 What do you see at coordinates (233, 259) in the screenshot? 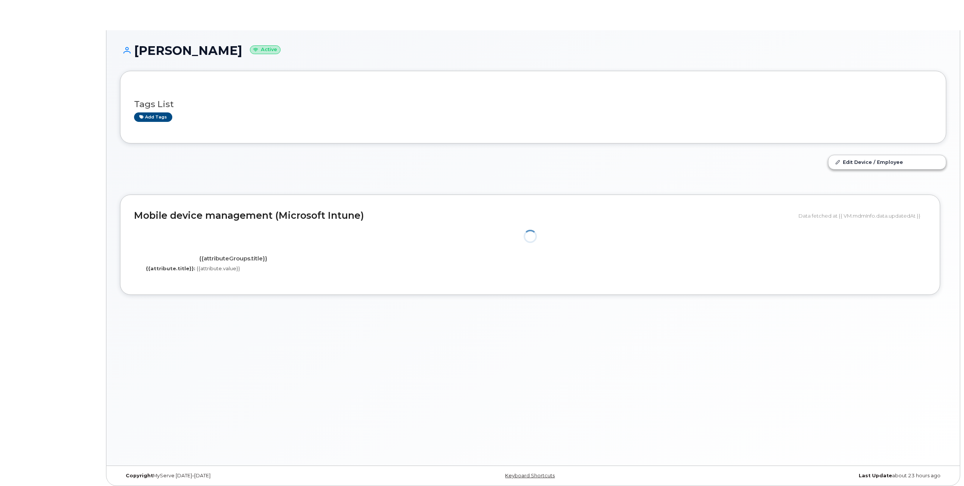
I see `h4: {{attributeGroups.title}}` at bounding box center [233, 259].